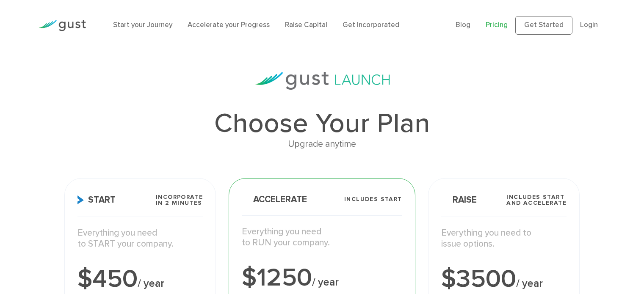 This screenshot has height=294, width=644. Describe the element at coordinates (459, 200) in the screenshot. I see `span: Raise` at that location.